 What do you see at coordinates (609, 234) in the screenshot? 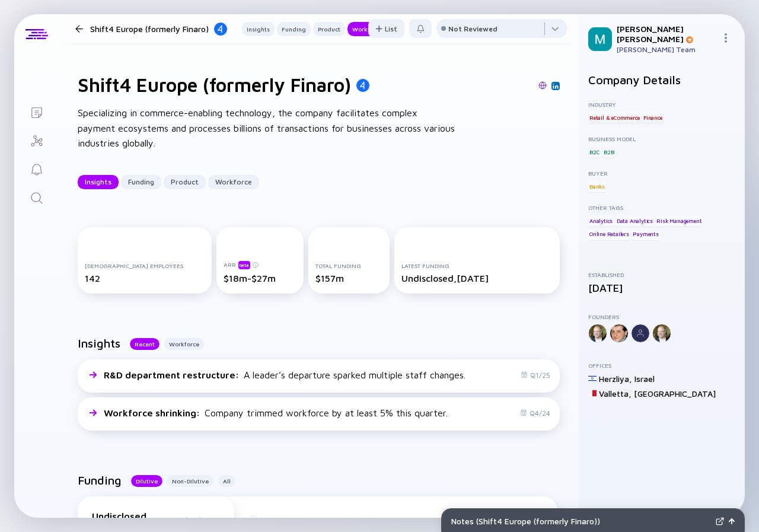
I see `div: Online Retailers` at bounding box center [609, 234].